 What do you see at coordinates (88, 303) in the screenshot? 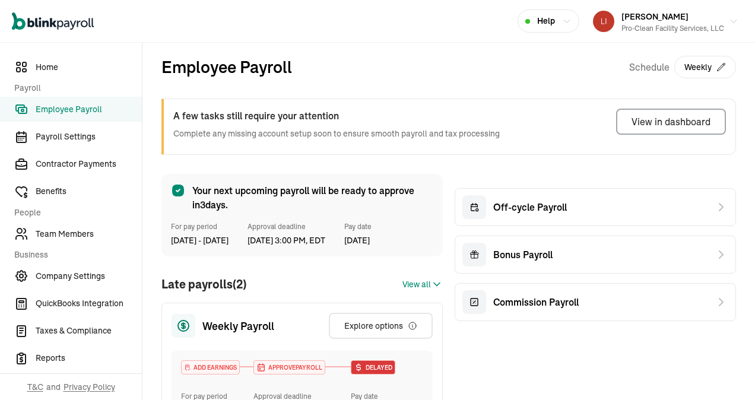
I see `span: QuickBooks Integration` at bounding box center [88, 303].